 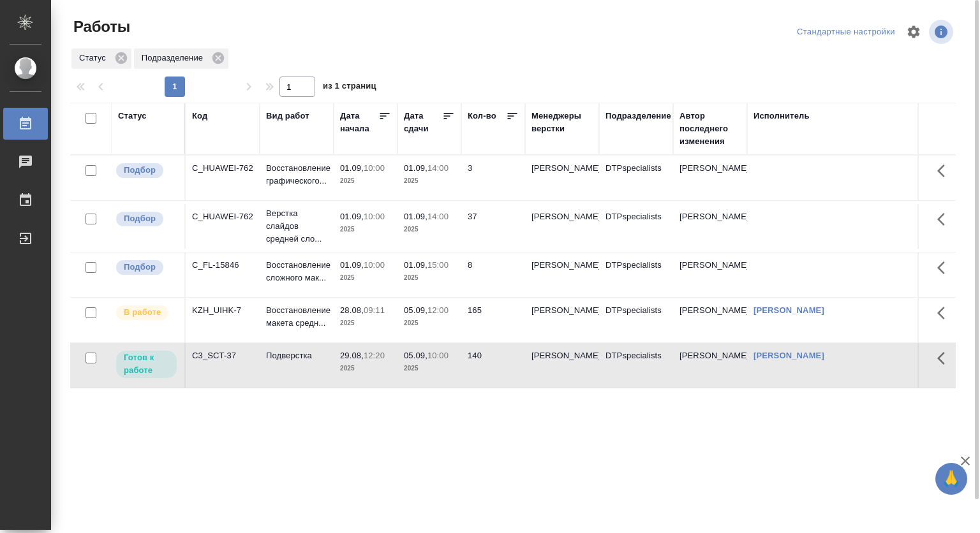 What do you see at coordinates (95, 58) in the screenshot?
I see `p: Статус` at bounding box center [95, 58].